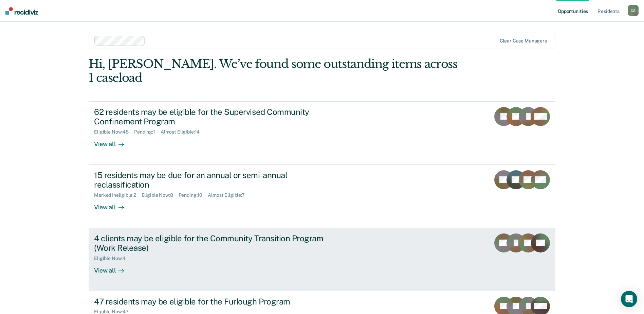  I want to click on div: Open Intercom Messenger, so click(629, 299).